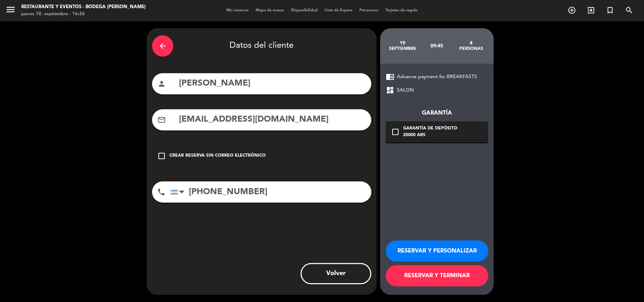  Describe the element at coordinates (402, 43) in the screenshot. I see `div: 19` at that location.